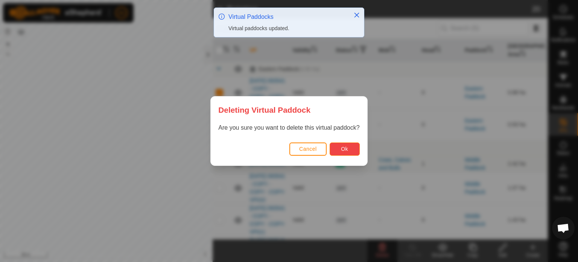 This screenshot has height=262, width=578. Describe the element at coordinates (345, 149) in the screenshot. I see `button: Ok` at that location.